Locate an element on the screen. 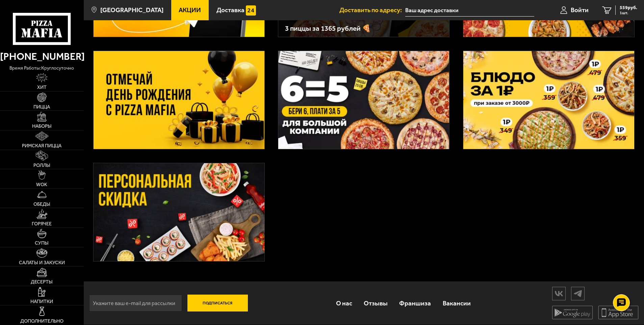  span: Войти is located at coordinates (579, 10).